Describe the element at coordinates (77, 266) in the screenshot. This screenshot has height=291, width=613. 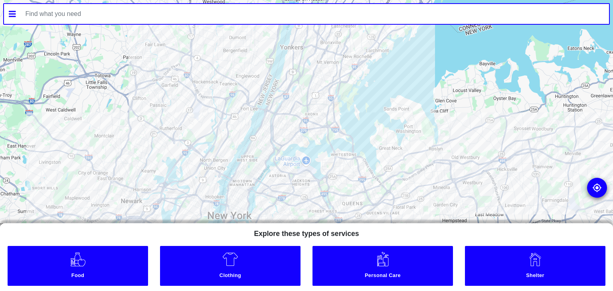
I see `a: Food` at that location.